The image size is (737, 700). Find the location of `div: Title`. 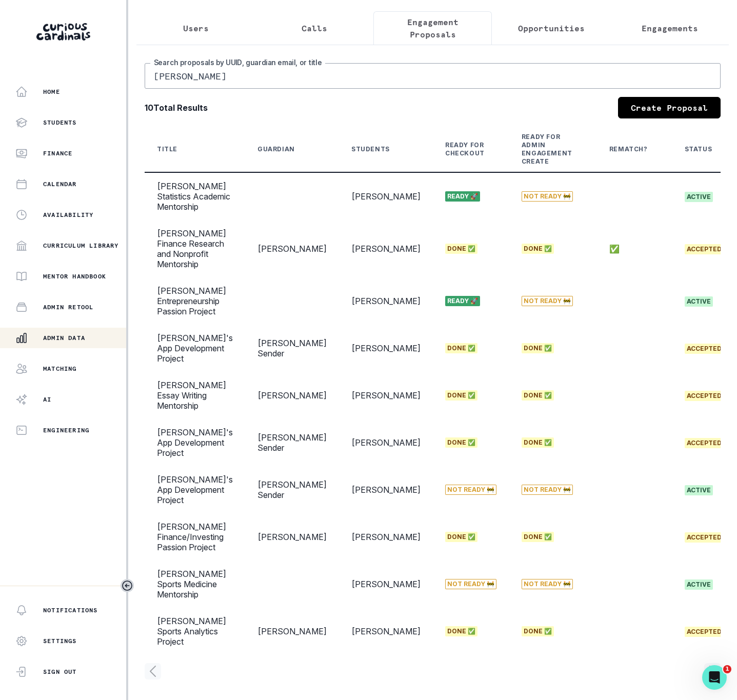

div: Title is located at coordinates (167, 149).